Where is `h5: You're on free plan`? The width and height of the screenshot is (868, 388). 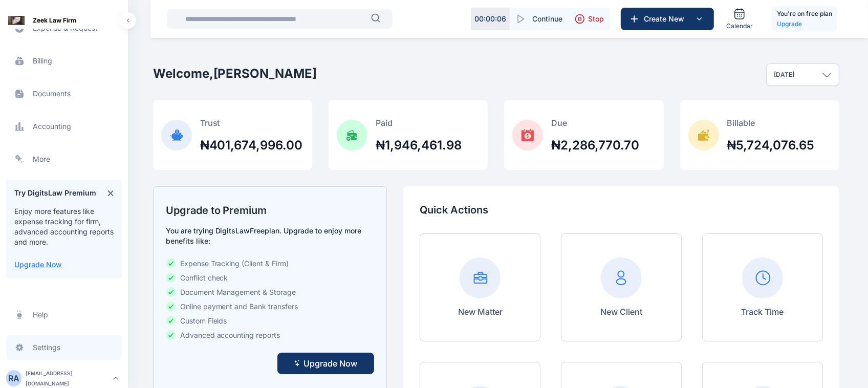
h5: You're on free plan is located at coordinates (805, 14).